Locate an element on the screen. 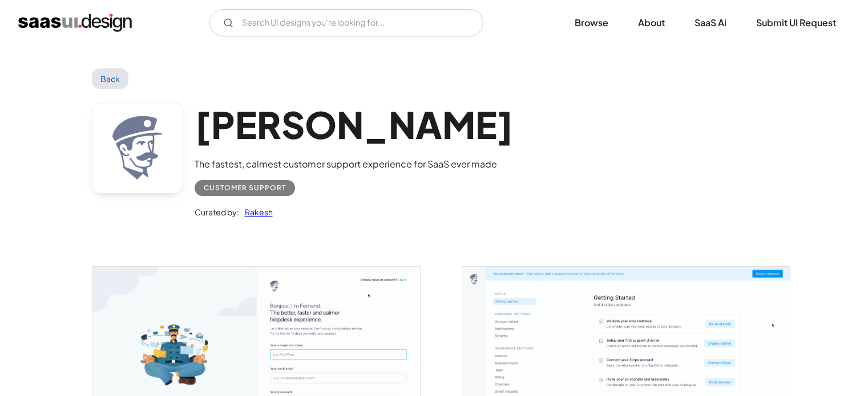  input: Search UI designs you're looking for... is located at coordinates (346, 23).